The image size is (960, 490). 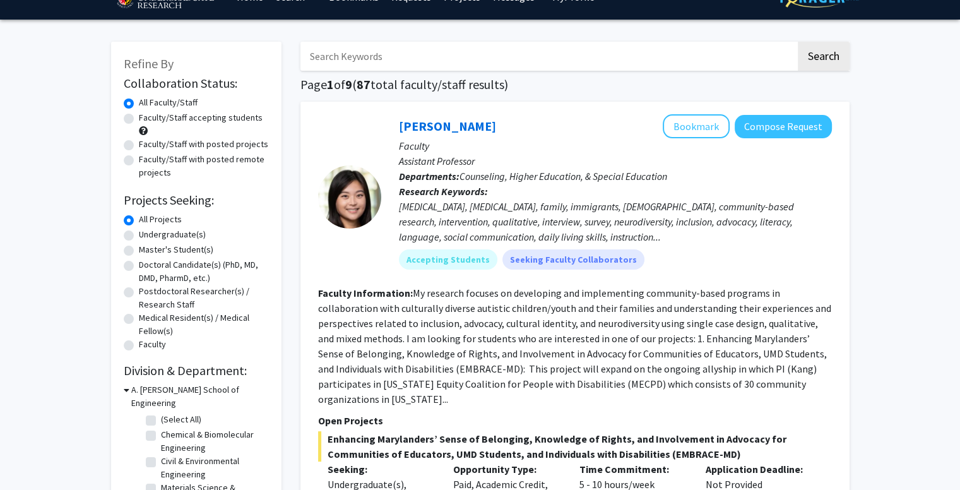 I want to click on label: Doctoral Candidate(s) (PhD, MD, DMD, PharmD, etc.), so click(x=204, y=271).